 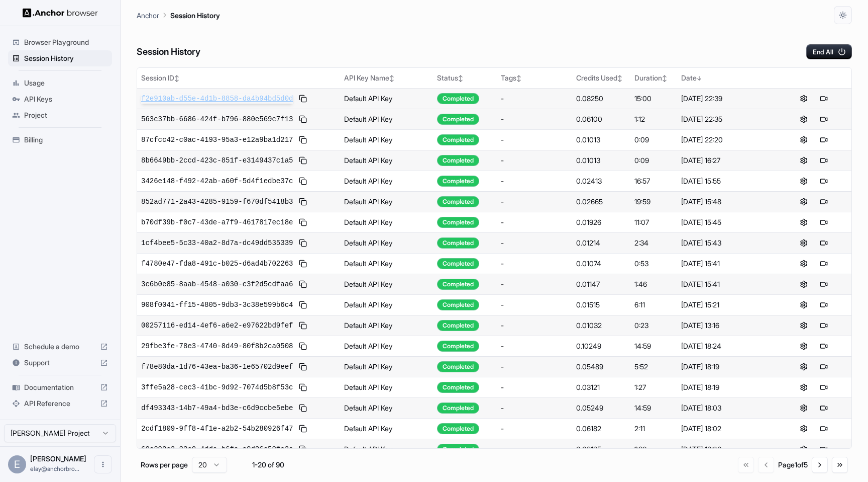 What do you see at coordinates (602, 222) in the screenshot?
I see `div: 0.01926` at bounding box center [602, 222].